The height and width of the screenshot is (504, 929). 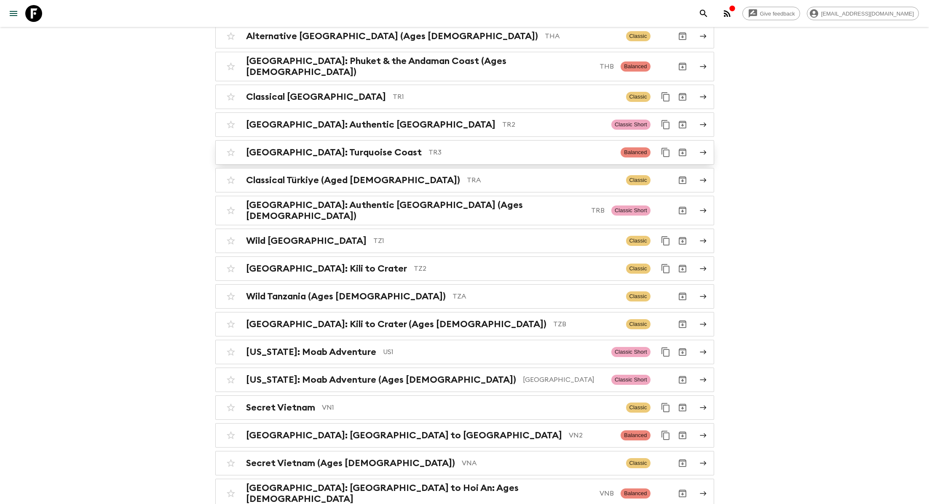 I want to click on p: TZB, so click(x=586, y=324).